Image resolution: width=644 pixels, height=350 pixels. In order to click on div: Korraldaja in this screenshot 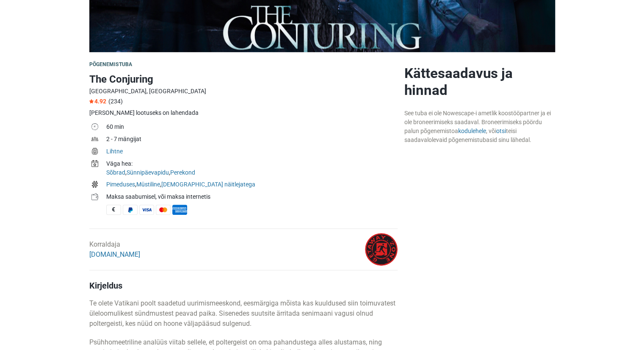, I will do `click(114, 249)`.